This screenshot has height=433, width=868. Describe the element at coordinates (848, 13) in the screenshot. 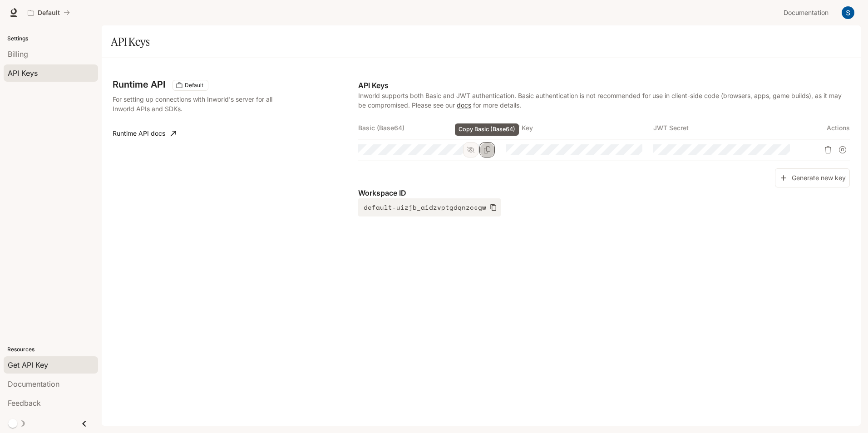

I see `button: User avatar` at that location.